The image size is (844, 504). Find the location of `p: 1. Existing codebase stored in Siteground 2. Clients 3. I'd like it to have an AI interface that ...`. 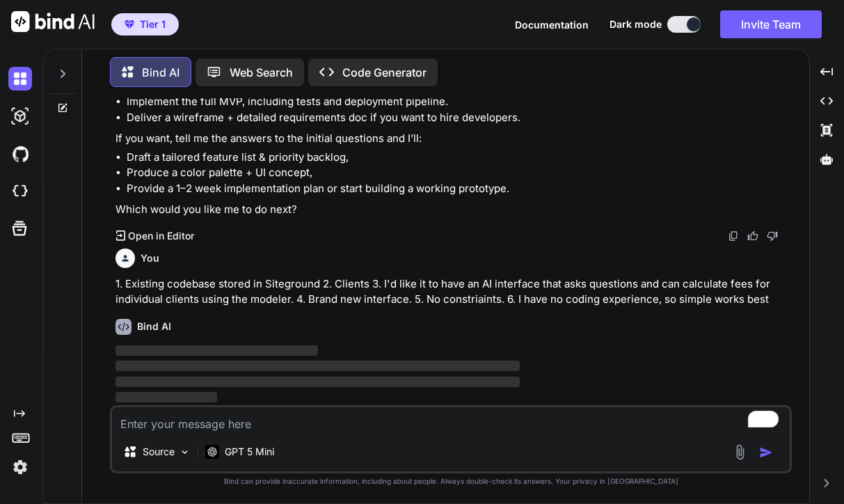

p: 1. Existing codebase stored in Siteground 2. Clients 3. I'd like it to have an AI interface that ... is located at coordinates (452, 291).